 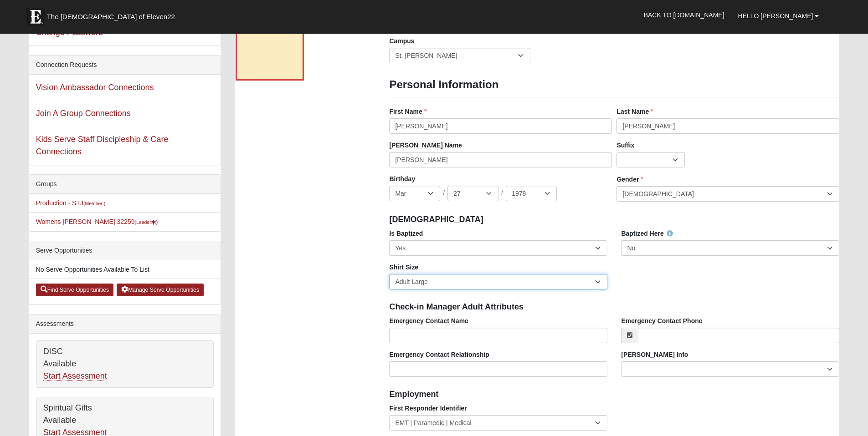 What do you see at coordinates (406, 233) in the screenshot?
I see `label: Is Baptized` at bounding box center [406, 233].